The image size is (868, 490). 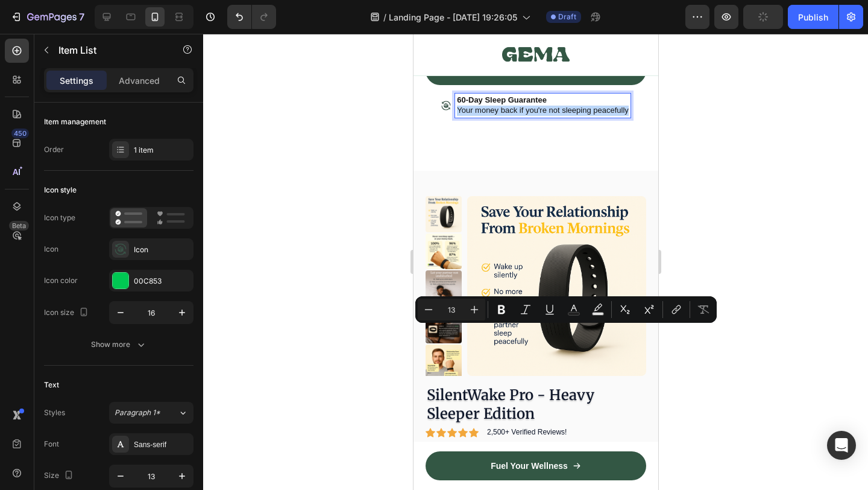 What do you see at coordinates (122, 21) in the screenshot?
I see `img: gempages_432750572815254551-2d0d734f-5405-4c8a-8614-38ad4ae4ff69.png` at bounding box center [122, 21].